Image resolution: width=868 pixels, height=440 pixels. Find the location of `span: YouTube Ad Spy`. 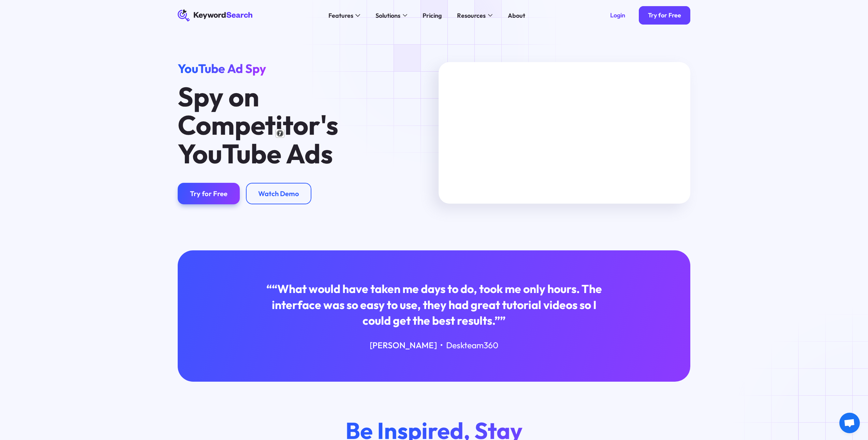

span: YouTube Ad Spy is located at coordinates (222, 68).